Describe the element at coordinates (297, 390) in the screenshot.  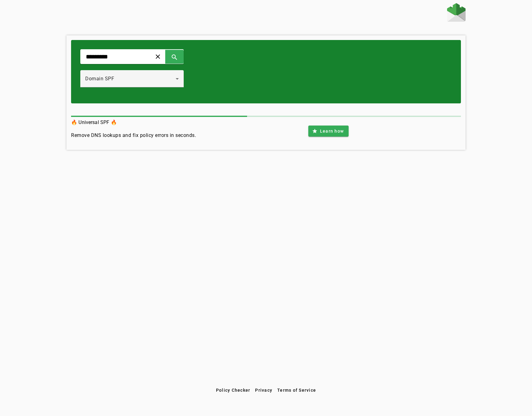
I see `span: Terms of Service` at that location.